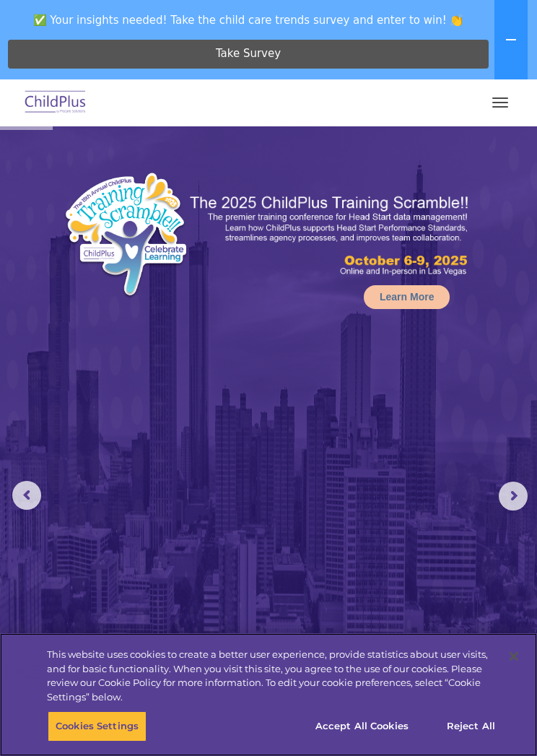 The image size is (537, 756). What do you see at coordinates (471, 726) in the screenshot?
I see `button: Reject All` at bounding box center [471, 726].